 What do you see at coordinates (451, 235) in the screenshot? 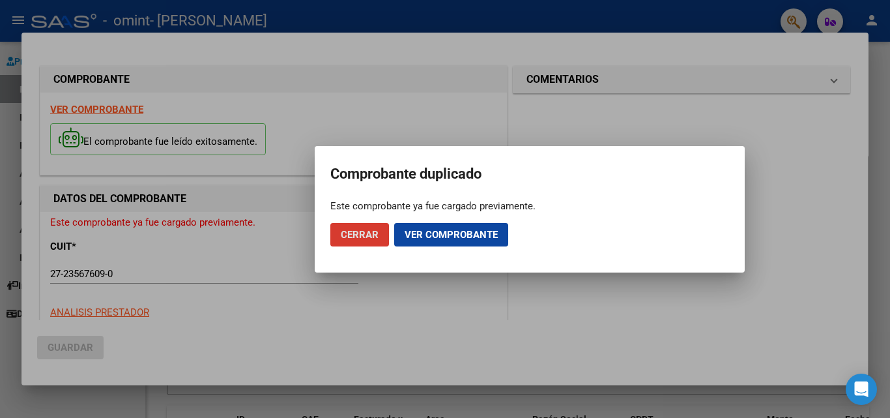
I see `span: Ver comprobante` at bounding box center [451, 235].